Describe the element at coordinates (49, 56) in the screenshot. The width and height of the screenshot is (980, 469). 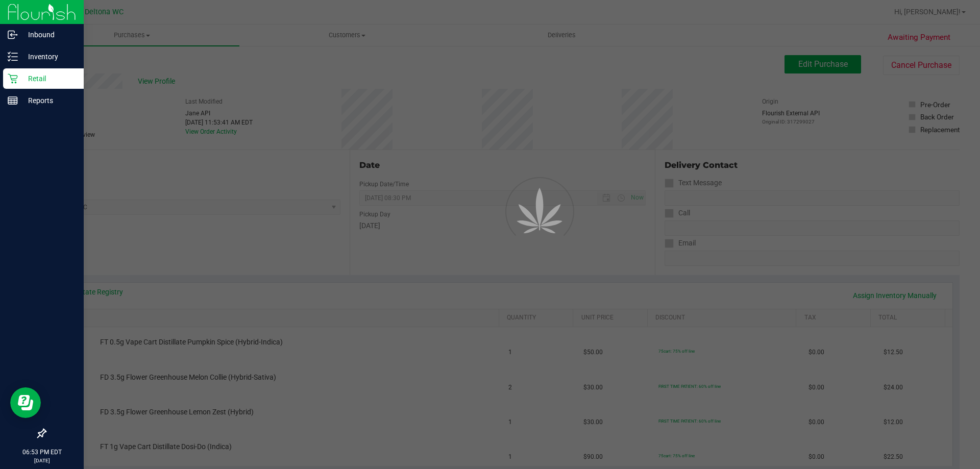
I see `p: Inventory` at that location.